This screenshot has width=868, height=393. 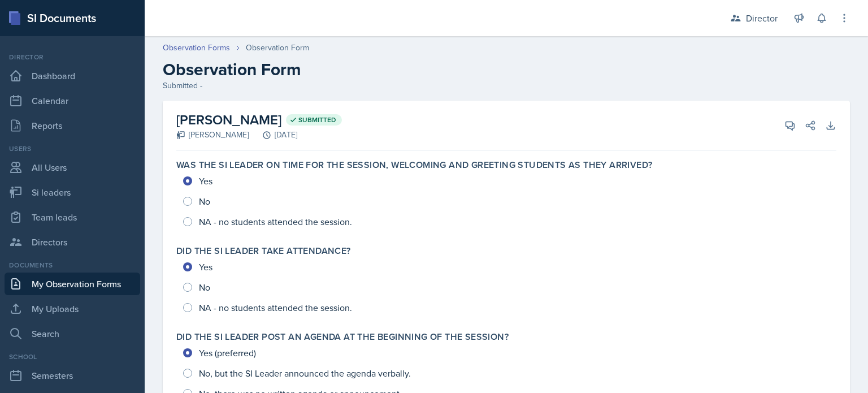 I want to click on a: Calendar, so click(x=72, y=101).